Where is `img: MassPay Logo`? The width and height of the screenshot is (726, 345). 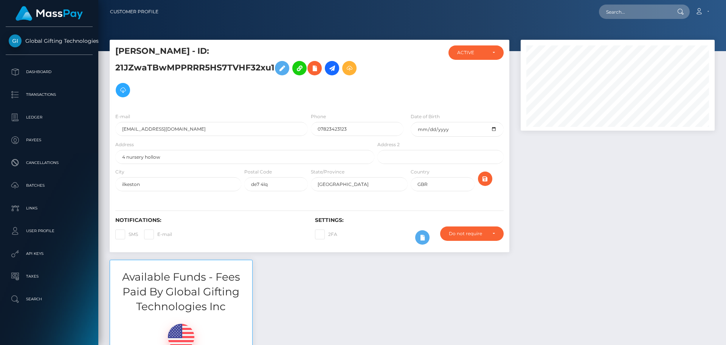 img: MassPay Logo is located at coordinates (49, 13).